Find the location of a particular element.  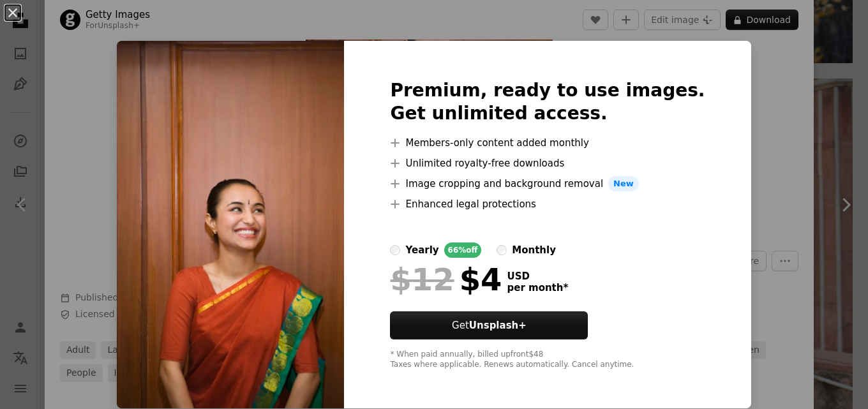

div: 66% off is located at coordinates (463, 250).